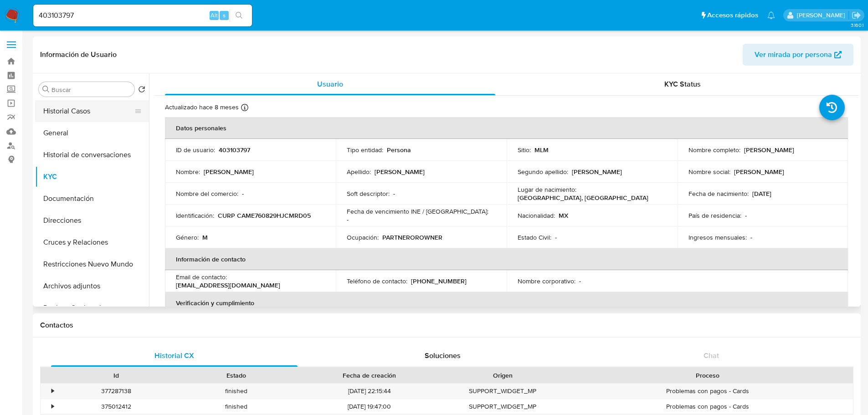  What do you see at coordinates (365, 150) in the screenshot?
I see `p: Tipo entidad :` at bounding box center [365, 150].